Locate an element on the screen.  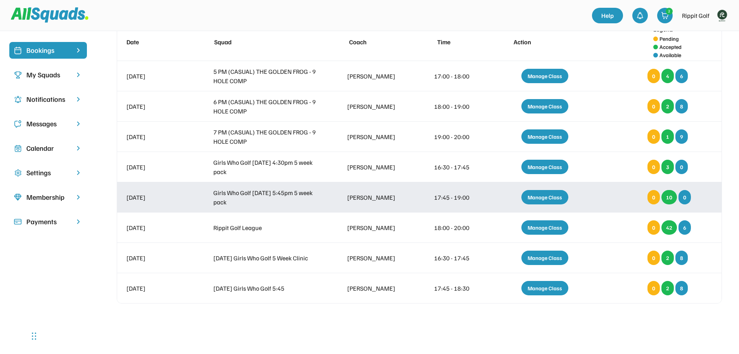
div: 9 is located at coordinates (682, 136).